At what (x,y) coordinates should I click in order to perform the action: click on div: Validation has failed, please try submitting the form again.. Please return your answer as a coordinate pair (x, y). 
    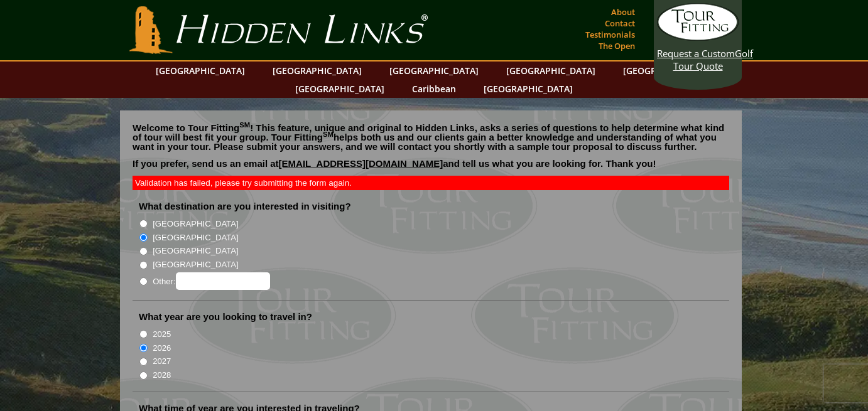
    Looking at the image, I should click on (431, 183).